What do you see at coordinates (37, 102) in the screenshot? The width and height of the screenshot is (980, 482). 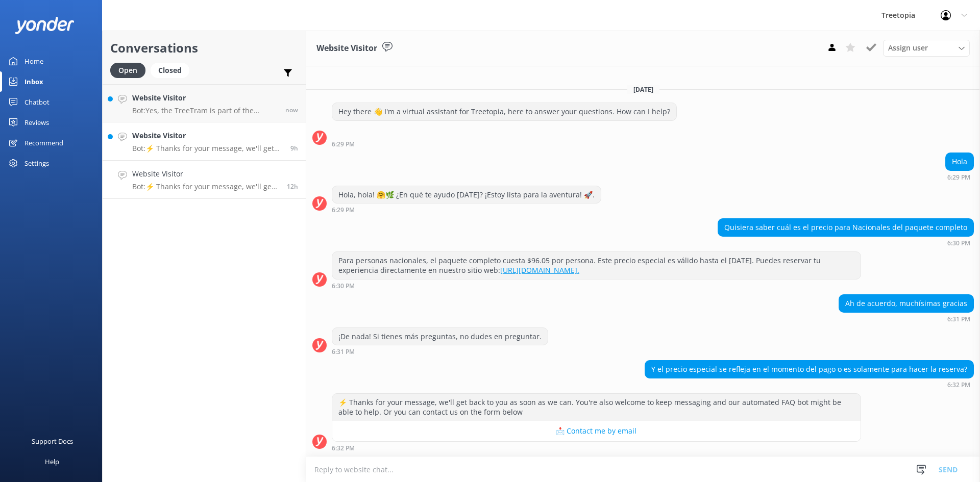 I see `div: Chatbot` at bounding box center [37, 102].